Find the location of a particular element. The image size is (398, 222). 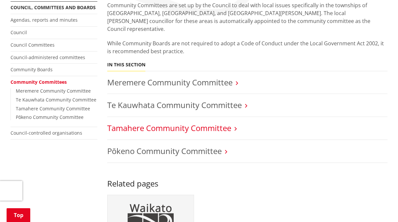

a: Agendas, reports and minutes is located at coordinates (44, 20).